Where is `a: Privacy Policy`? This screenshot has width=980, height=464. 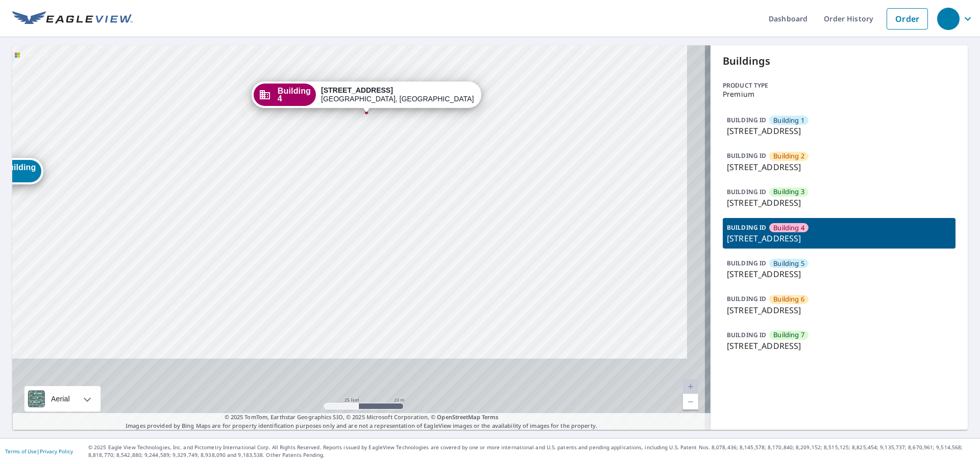
a: Privacy Policy is located at coordinates (56, 451).